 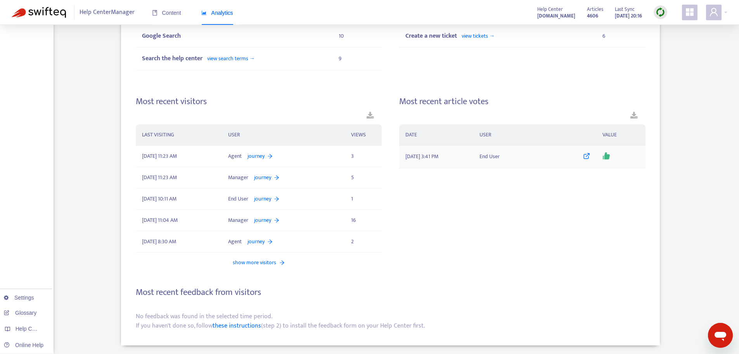 What do you see at coordinates (259, 101) in the screenshot?
I see `h4: Most recent visitors` at bounding box center [259, 101].